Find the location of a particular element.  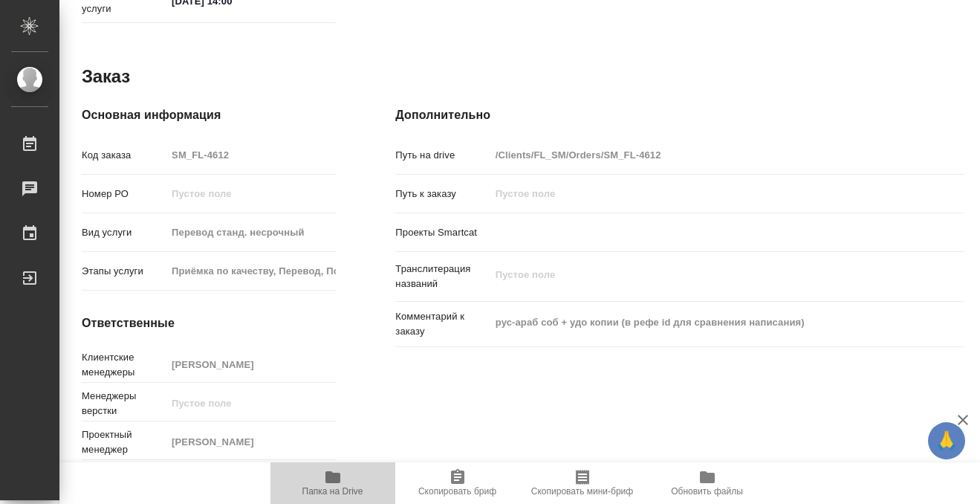

p: Проекты Smartcat is located at coordinates (442, 233).